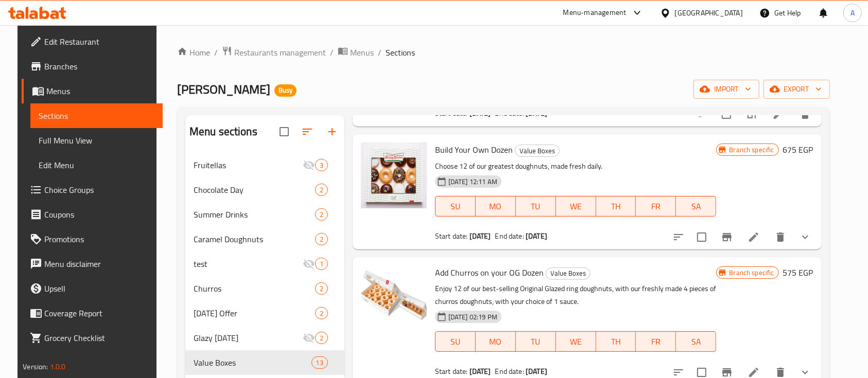  I want to click on span: TH, so click(616, 206).